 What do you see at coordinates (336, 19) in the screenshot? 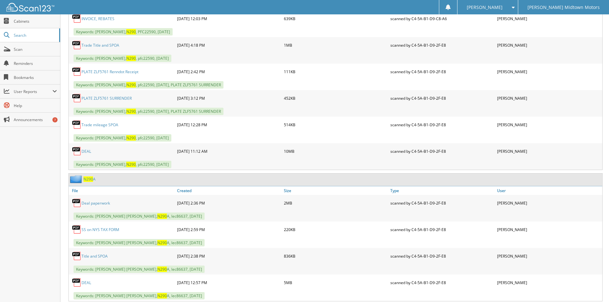
I see `div: 639KB` at bounding box center [336, 19].